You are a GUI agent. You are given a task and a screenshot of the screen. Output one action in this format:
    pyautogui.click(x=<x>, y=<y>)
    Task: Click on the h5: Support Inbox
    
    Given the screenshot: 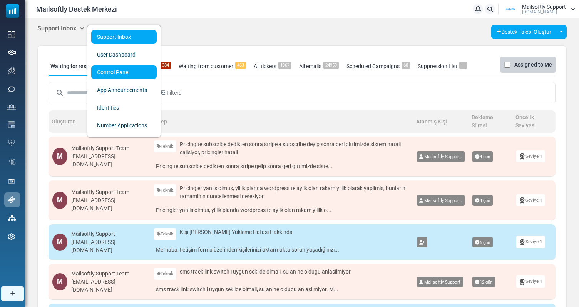 What is the action you would take?
    pyautogui.click(x=61, y=28)
    